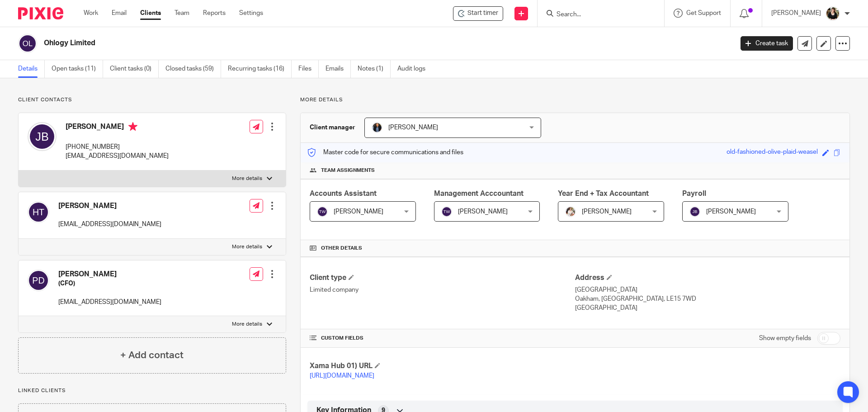 The image size is (868, 412). I want to click on h4: Address, so click(707, 277).